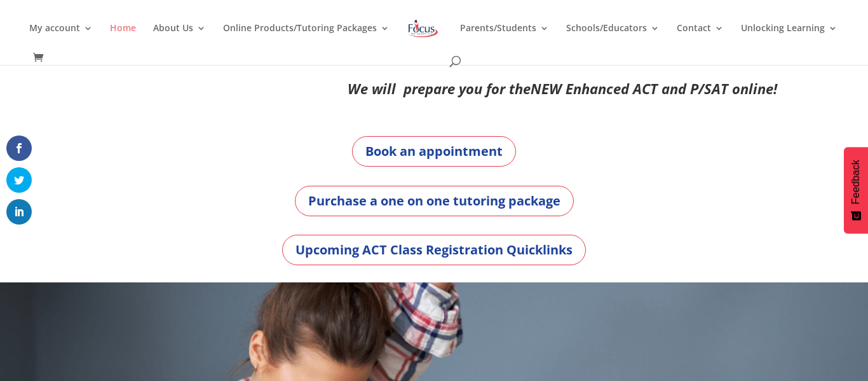  I want to click on a: Purchase a one on one tutoring package, so click(434, 201).